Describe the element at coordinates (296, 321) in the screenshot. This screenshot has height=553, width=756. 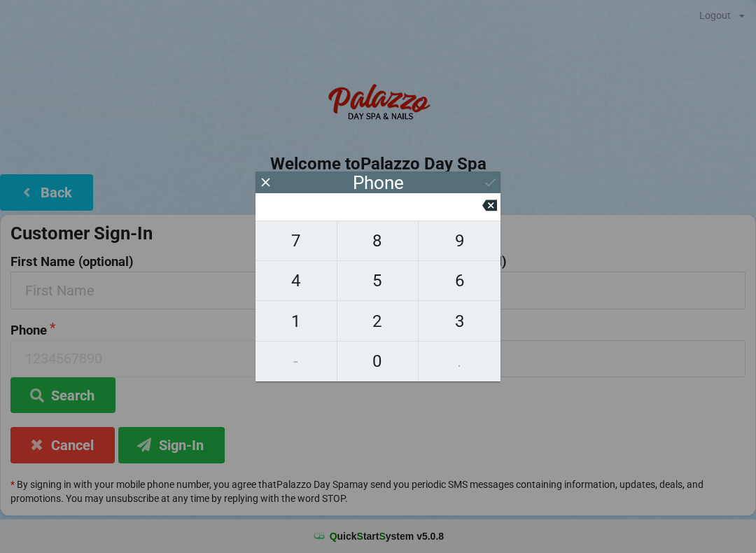
I see `button: 1` at that location.